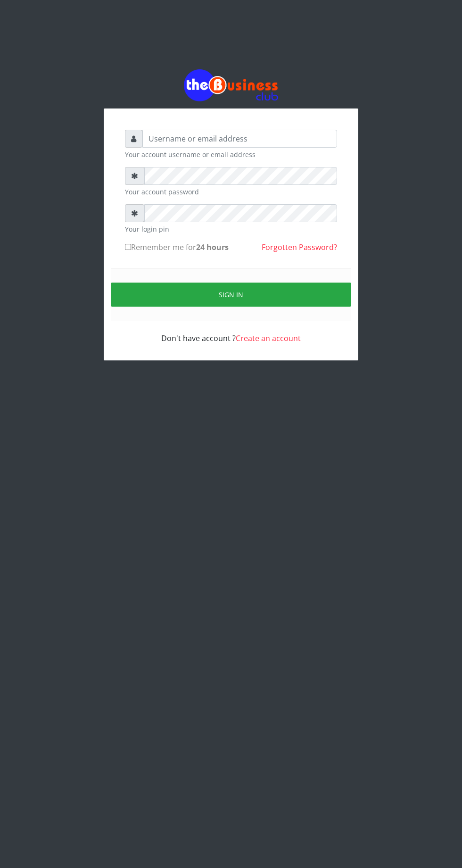  I want to click on a: Forgotten Password?, so click(299, 247).